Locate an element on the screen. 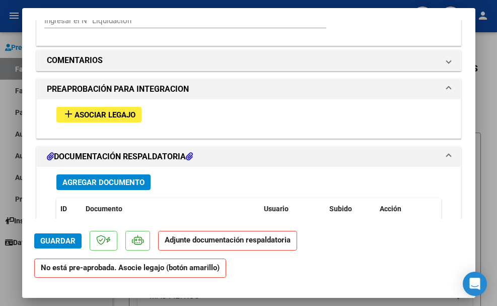 The height and width of the screenshot is (306, 497). span: Documento is located at coordinates (104, 209).